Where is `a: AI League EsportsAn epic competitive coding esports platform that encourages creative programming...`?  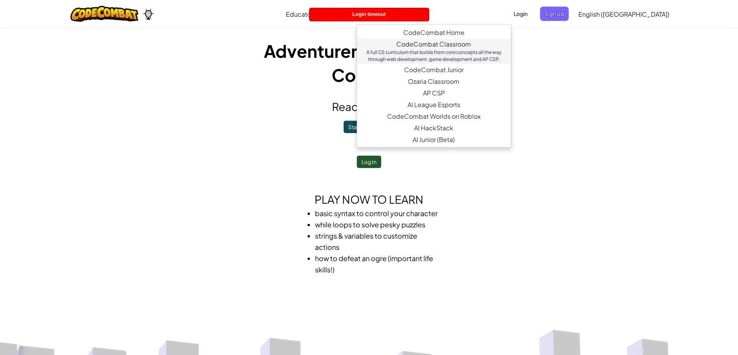
a: AI League EsportsAn epic competitive coding esports platform that encourages creative programming... is located at coordinates (434, 105).